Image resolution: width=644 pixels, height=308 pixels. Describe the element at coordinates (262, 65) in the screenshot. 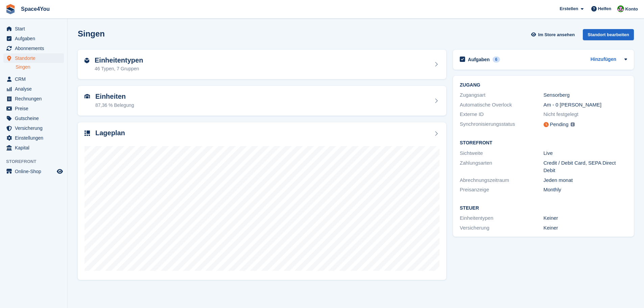

I see `a: Einheitentypen 46 Typen, 7 Gruppen` at that location.